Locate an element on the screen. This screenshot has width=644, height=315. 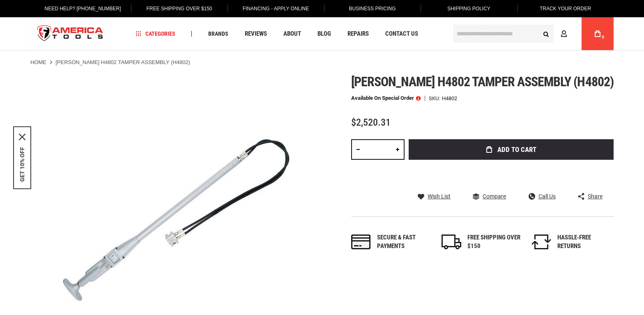
span: Repairs is located at coordinates (358, 33).